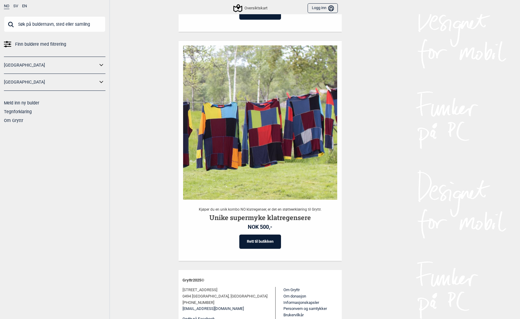 Image resolution: width=520 pixels, height=319 pixels. What do you see at coordinates (18, 112) in the screenshot?
I see `a: Tegnforklaring` at bounding box center [18, 112].